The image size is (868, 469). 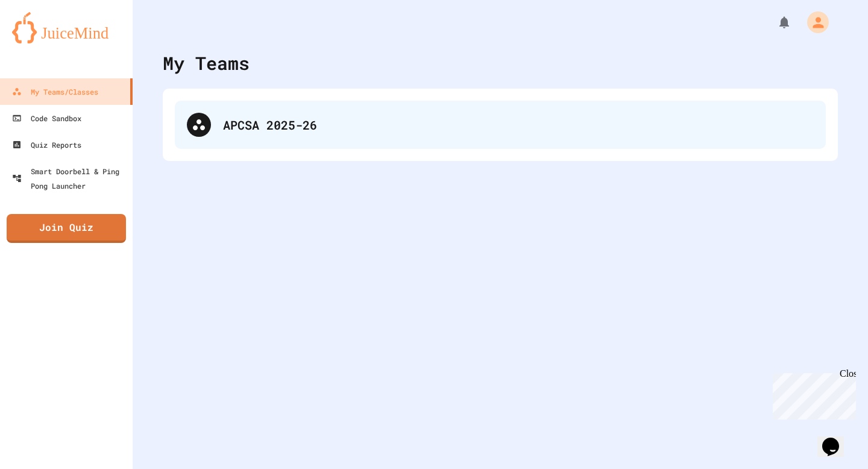 What do you see at coordinates (774, 22) in the screenshot?
I see `div: My Notifications` at bounding box center [774, 22].